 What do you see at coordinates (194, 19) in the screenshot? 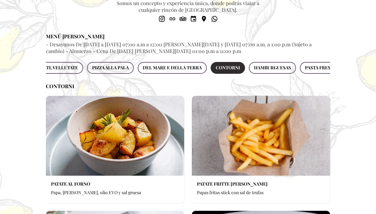
I see `a: social-link-RESERVATION_URL` at bounding box center [194, 19].